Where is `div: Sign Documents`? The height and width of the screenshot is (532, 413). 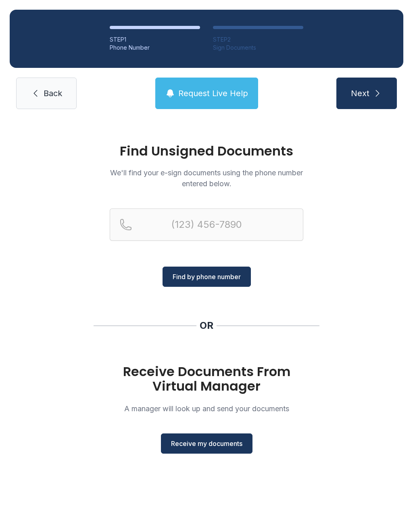
div: Sign Documents is located at coordinates (258, 48).